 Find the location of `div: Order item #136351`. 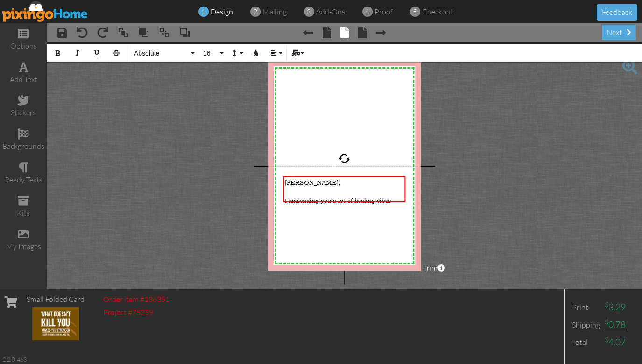

div: Order item #136351 is located at coordinates (137, 299).